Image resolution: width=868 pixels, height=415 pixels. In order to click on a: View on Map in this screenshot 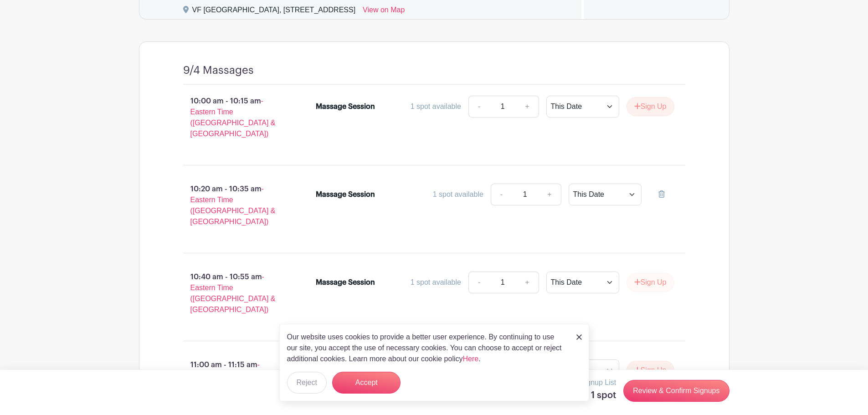, I will do `click(384, 12)`.